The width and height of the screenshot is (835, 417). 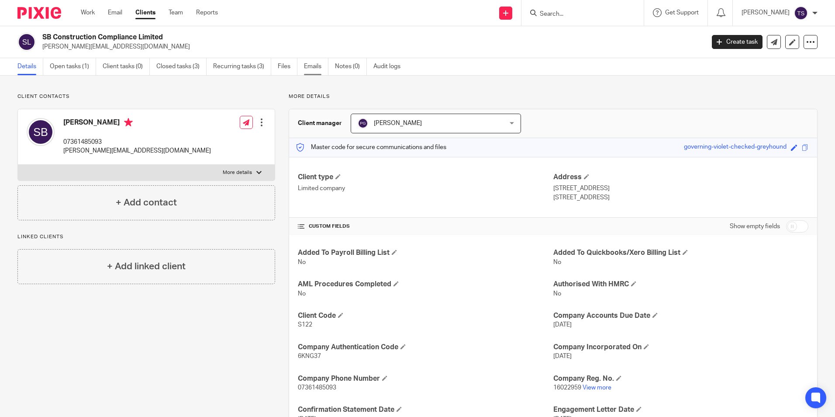 What do you see at coordinates (425, 188) in the screenshot?
I see `p: Limited company` at bounding box center [425, 188].